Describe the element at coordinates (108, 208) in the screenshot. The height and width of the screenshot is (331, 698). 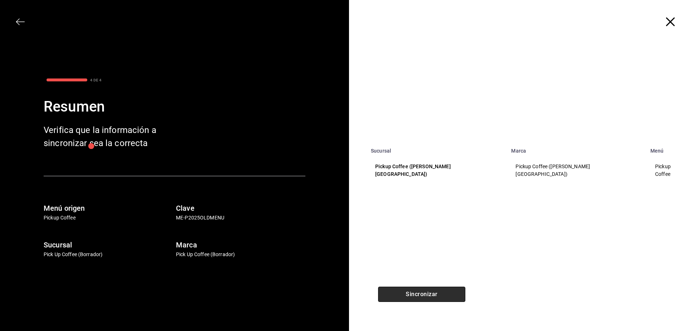
I see `h6: Menú origen` at that location.